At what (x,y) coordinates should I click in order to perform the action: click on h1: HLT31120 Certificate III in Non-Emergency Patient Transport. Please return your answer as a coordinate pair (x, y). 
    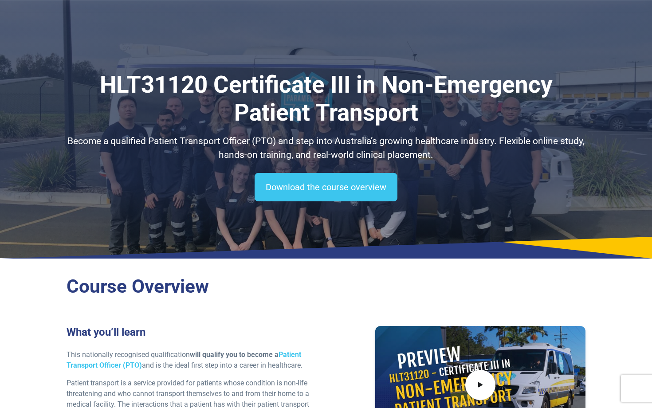
    Looking at the image, I should click on (326, 99).